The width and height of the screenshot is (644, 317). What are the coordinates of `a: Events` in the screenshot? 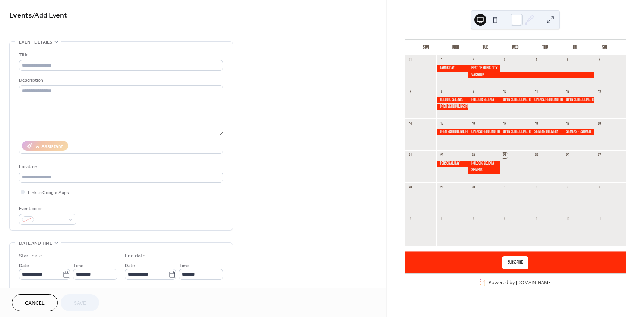 It's located at (21, 15).